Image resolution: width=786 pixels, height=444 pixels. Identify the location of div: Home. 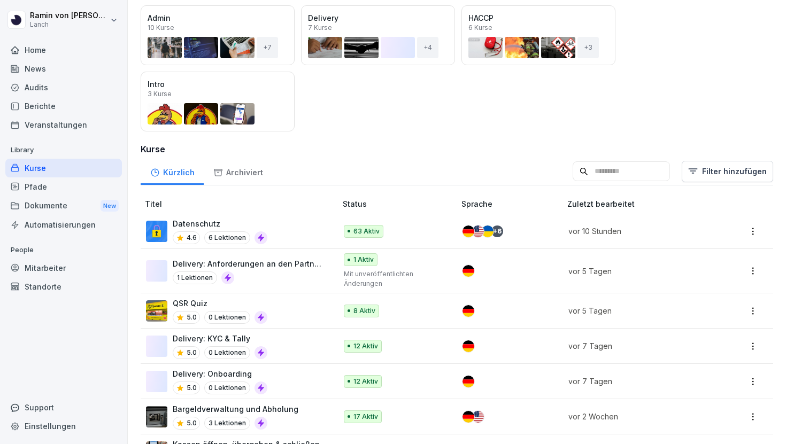
(64, 50).